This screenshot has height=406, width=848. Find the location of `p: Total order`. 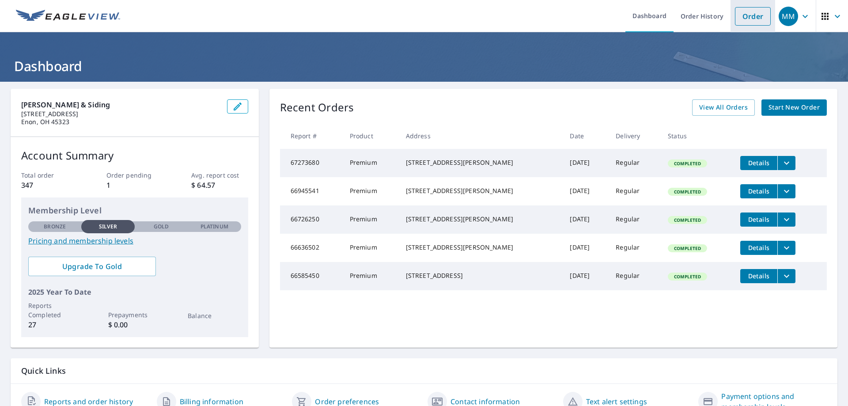

p: Total order is located at coordinates (49, 175).